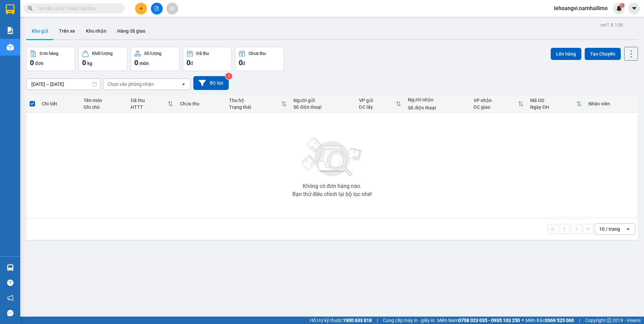 Image resolution: width=644 pixels, height=324 pixels. Describe the element at coordinates (622, 6) in the screenshot. I see `sup: 1` at that location.